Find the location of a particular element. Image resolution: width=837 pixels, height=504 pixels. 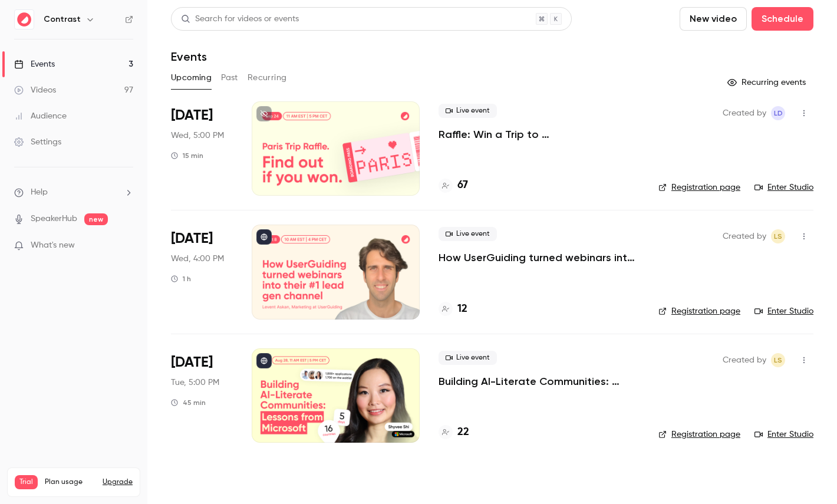

div: Dec 9 Tue, 11:00 AM (America/New York) is located at coordinates (202, 396).